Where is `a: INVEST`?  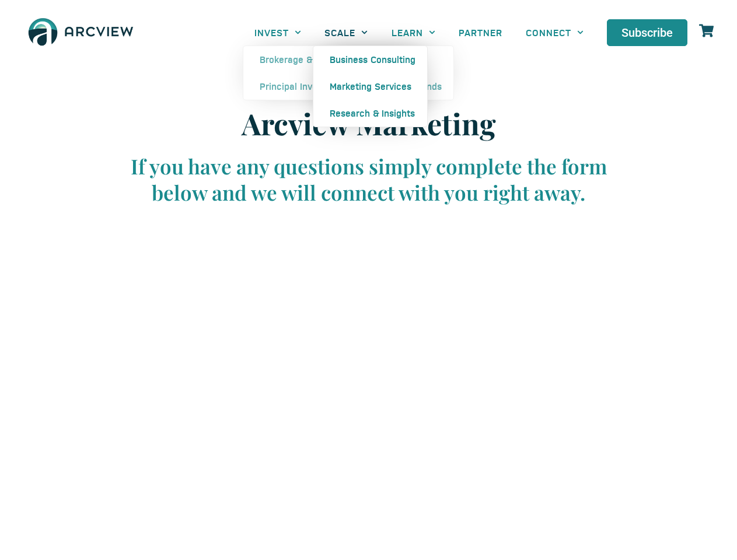
a: INVEST is located at coordinates (278, 32).